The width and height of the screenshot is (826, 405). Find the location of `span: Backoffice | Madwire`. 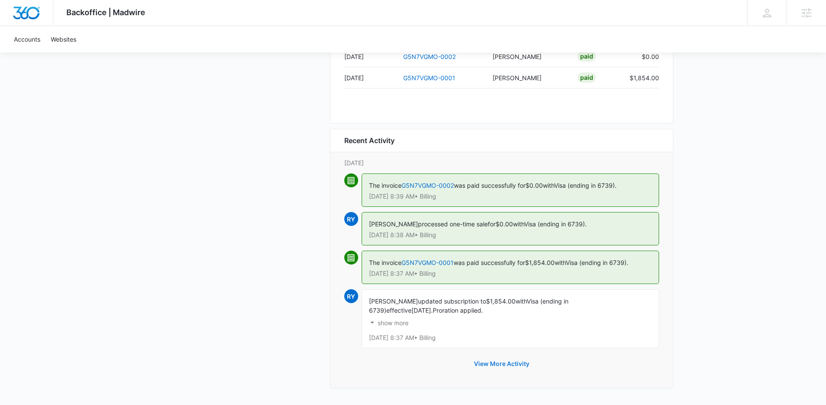

span: Backoffice | Madwire is located at coordinates (106, 12).